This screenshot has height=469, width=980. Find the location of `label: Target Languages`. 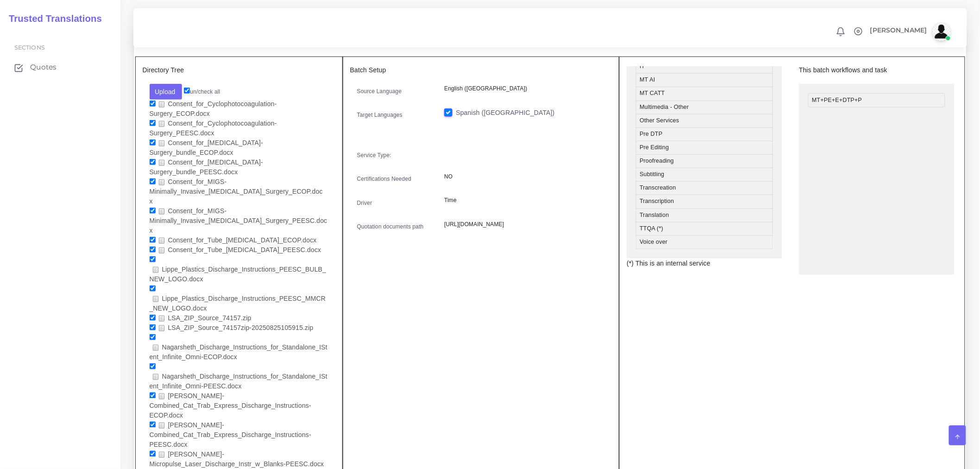

label: Target Languages is located at coordinates (380, 115).